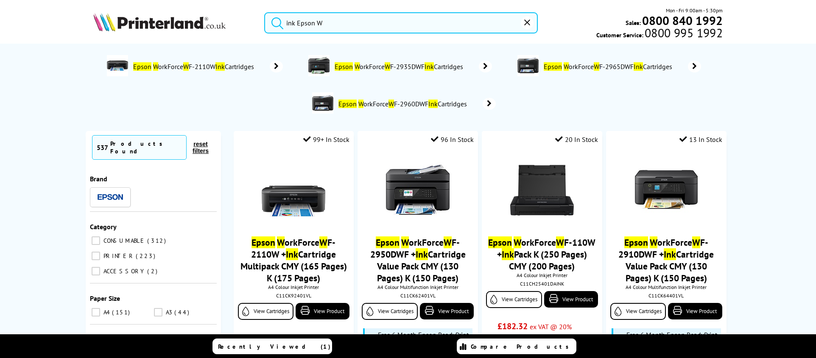 The height and width of the screenshot is (358, 816). Describe the element at coordinates (157, 241) in the screenshot. I see `span: 312` at that location.